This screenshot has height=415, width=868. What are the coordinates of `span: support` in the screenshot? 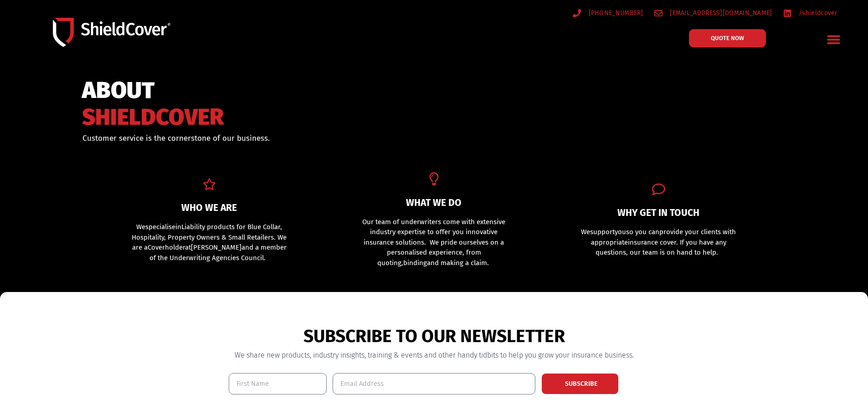 It's located at (602, 232).